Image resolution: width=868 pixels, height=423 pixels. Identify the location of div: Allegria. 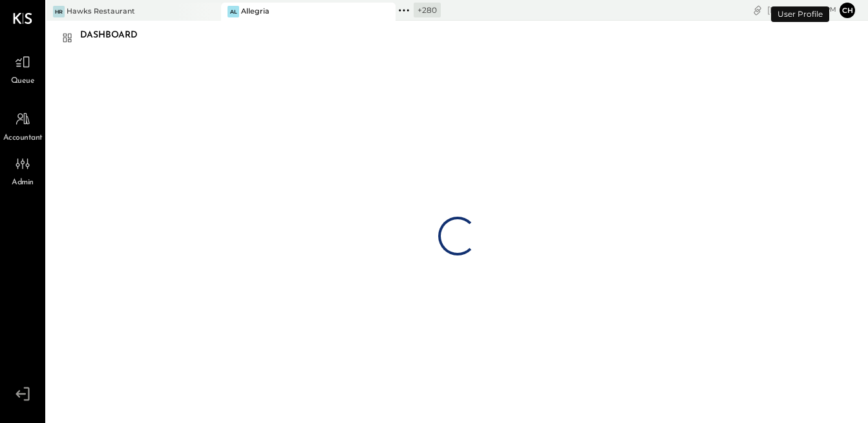
(255, 12).